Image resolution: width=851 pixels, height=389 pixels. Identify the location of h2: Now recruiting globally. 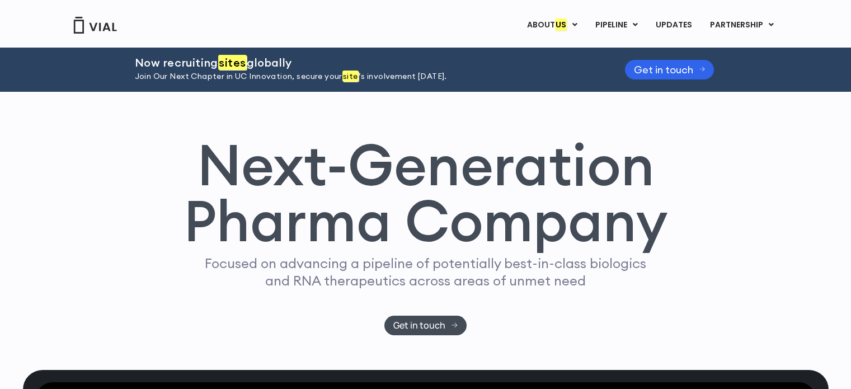
(366, 63).